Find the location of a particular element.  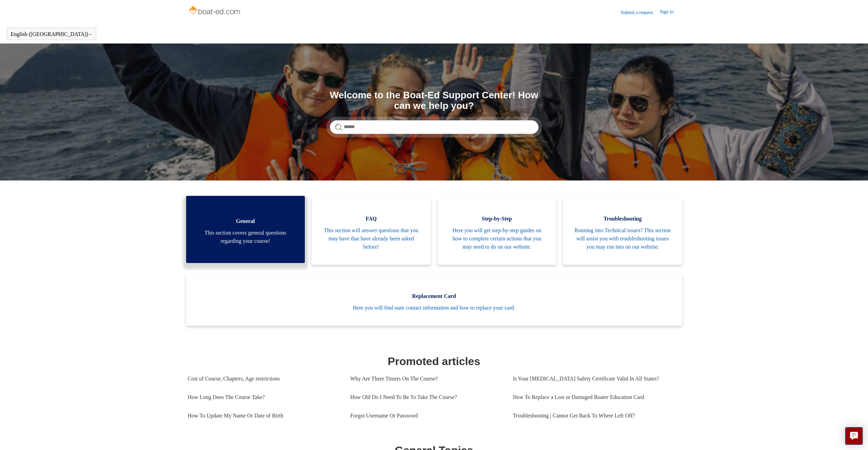

span: Replacement Card is located at coordinates (434, 297).